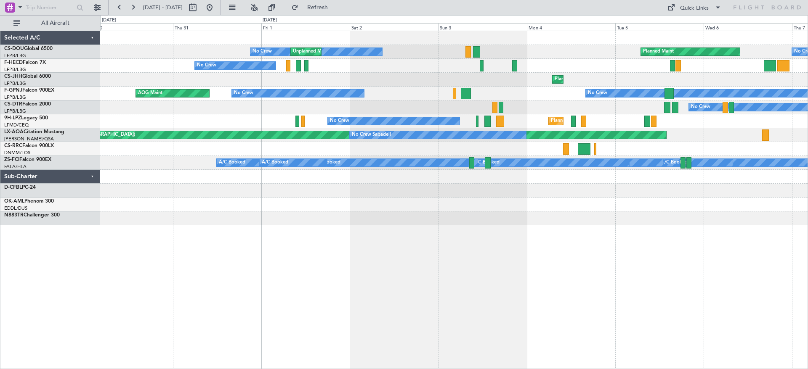 This screenshot has height=369, width=808. I want to click on div: Thu 31, so click(217, 27).